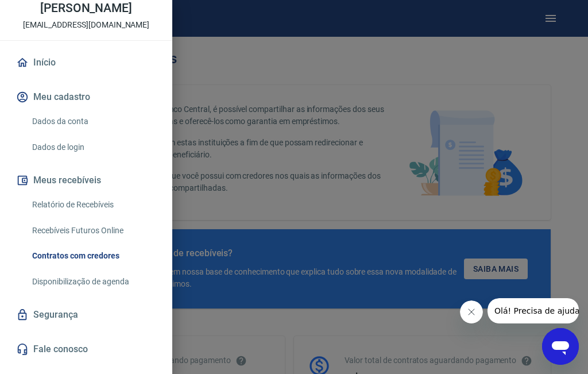 This screenshot has height=374, width=588. Describe the element at coordinates (93, 256) in the screenshot. I see `a: Contratos com credores` at that location.